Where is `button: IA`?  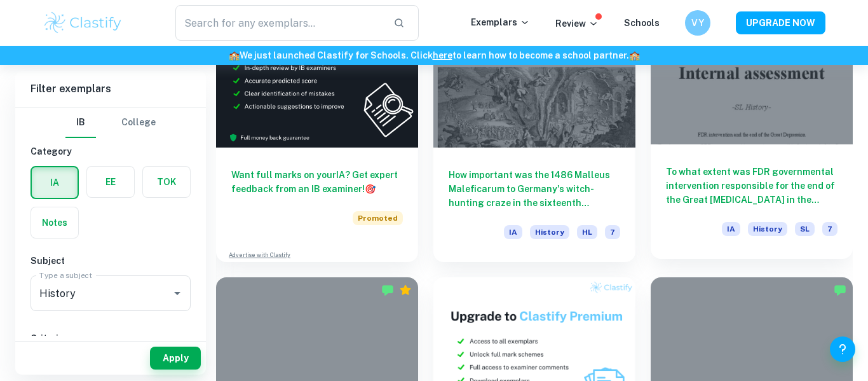 button: IA is located at coordinates (54, 182).